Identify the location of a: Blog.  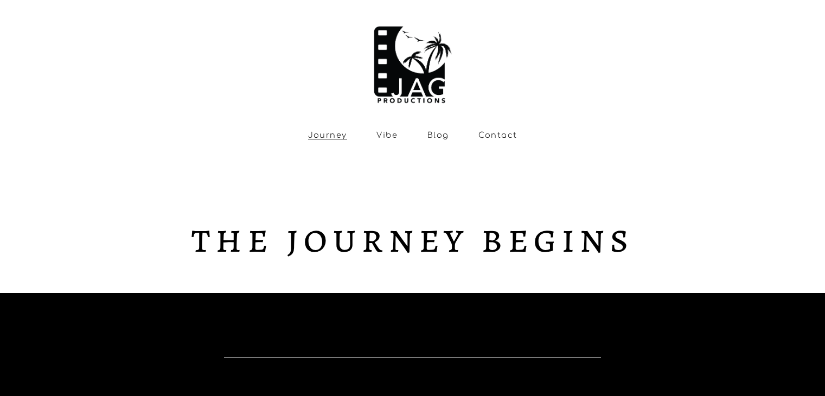
(438, 135).